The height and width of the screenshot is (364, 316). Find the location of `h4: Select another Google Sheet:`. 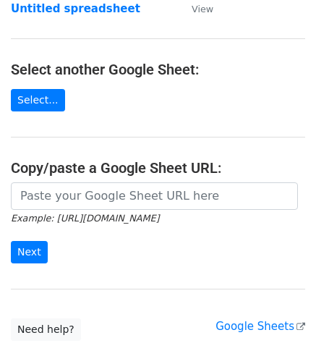

h4: Select another Google Sheet: is located at coordinates (158, 69).